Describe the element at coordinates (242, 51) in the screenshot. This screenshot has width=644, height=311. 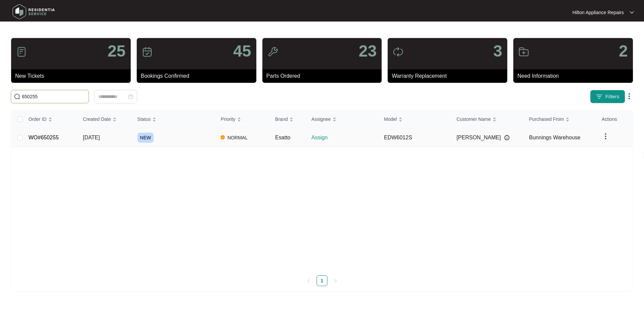
I see `p: 45` at that location.